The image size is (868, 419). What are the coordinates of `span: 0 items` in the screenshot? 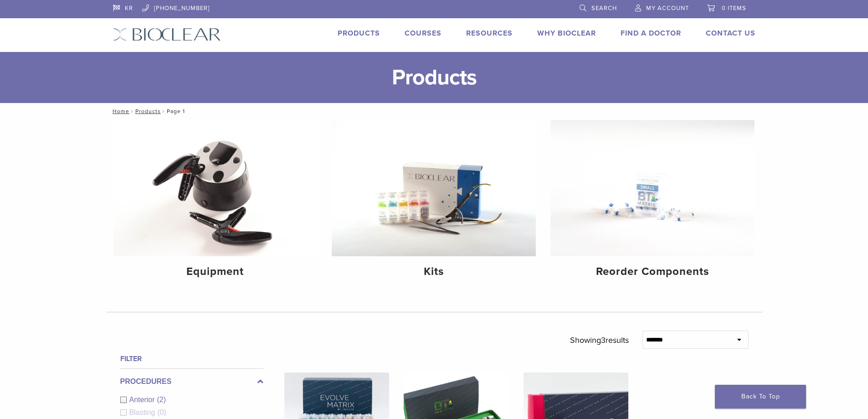 It's located at (735, 8).